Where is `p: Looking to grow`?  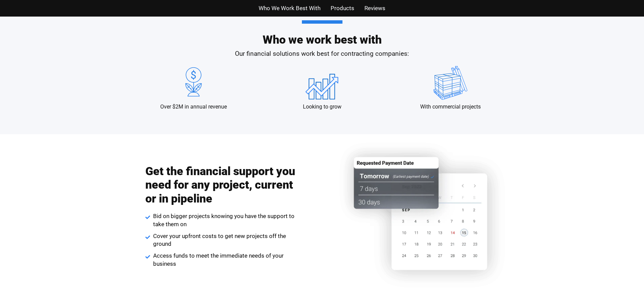
p: Looking to grow is located at coordinates (322, 107).